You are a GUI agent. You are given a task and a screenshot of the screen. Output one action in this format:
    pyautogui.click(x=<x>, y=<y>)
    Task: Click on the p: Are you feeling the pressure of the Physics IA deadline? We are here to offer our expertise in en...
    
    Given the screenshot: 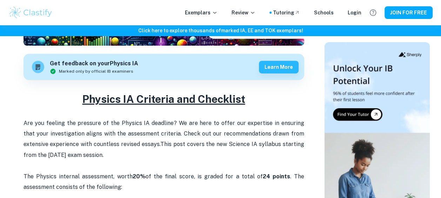 What is the action you would take?
    pyautogui.click(x=164, y=139)
    